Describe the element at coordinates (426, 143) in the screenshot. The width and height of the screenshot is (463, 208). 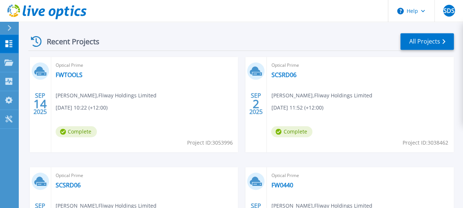
I see `span: Project ID: 3038462` at that location.